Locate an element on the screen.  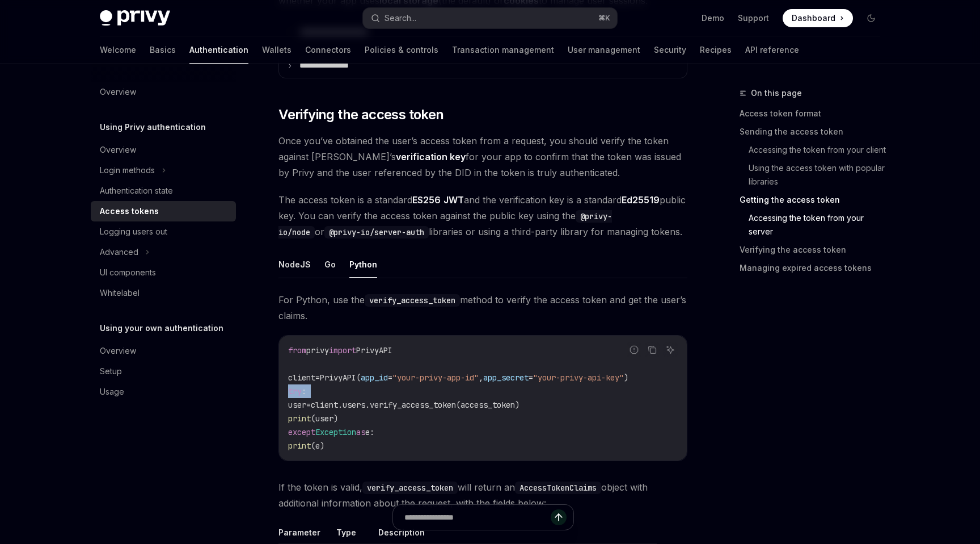
a: Policies & controls is located at coordinates (402, 50).